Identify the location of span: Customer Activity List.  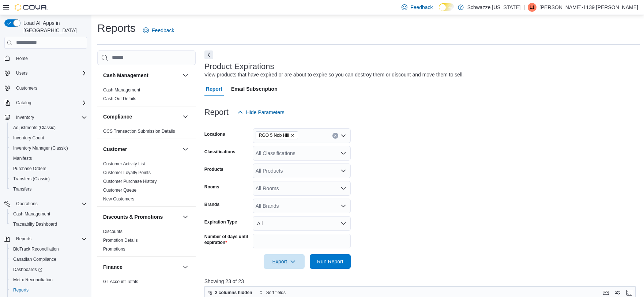
(124, 164).